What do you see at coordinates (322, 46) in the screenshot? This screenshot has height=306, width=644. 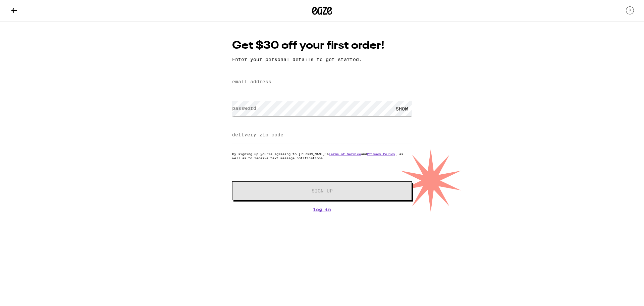 I see `h1: Get $30 off your first order!` at bounding box center [322, 46].